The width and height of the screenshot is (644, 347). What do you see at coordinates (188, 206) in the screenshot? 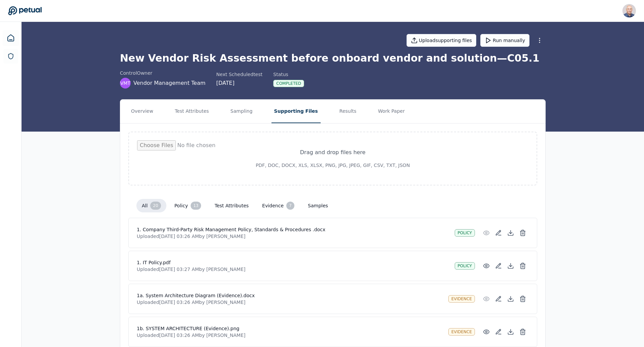
I see `button: Policy13` at bounding box center [188, 206].